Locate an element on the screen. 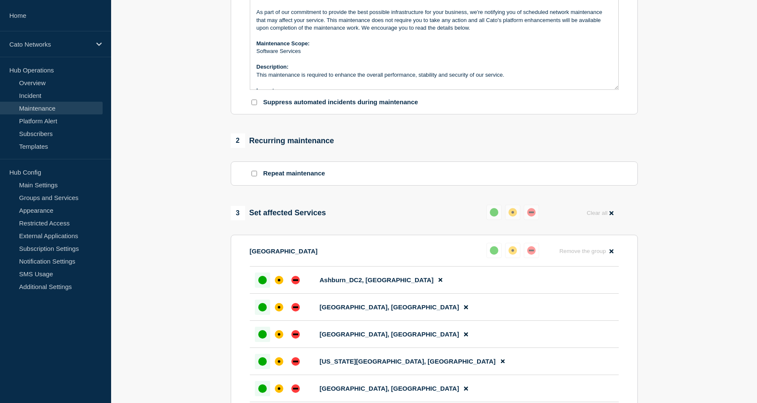  strong: Impact: is located at coordinates (266, 90).